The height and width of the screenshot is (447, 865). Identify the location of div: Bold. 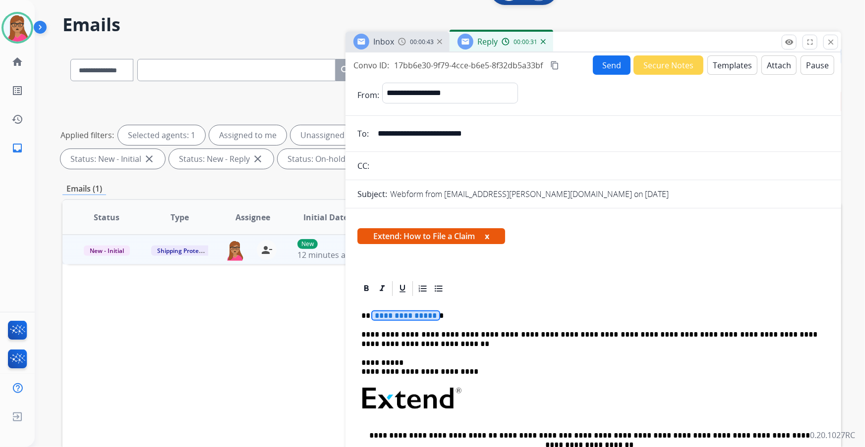
(366, 289).